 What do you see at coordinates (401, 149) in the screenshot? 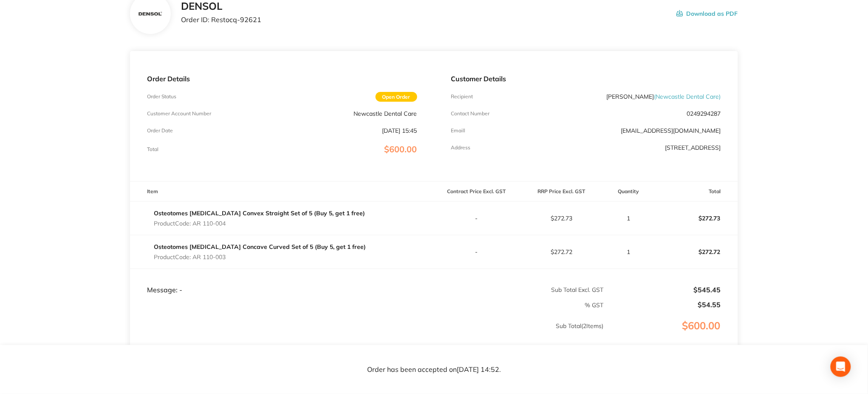
I see `span: $600.00` at bounding box center [401, 149].